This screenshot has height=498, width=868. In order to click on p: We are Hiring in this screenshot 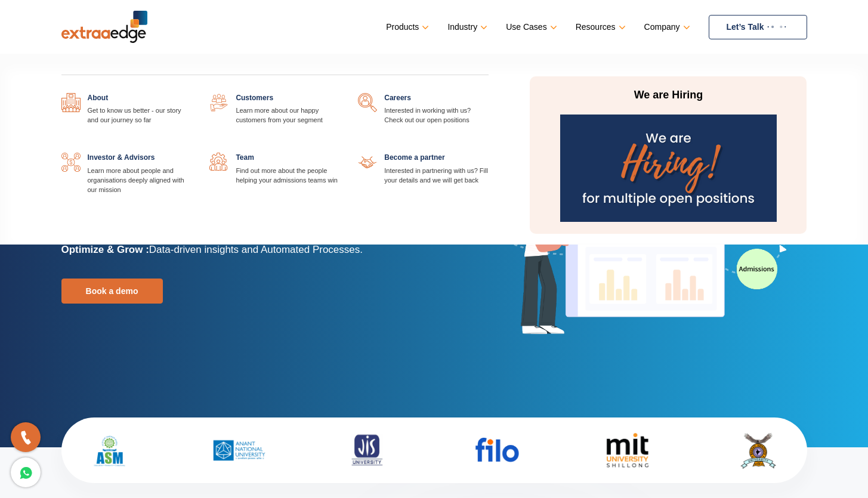, I will do `click(668, 96)`.